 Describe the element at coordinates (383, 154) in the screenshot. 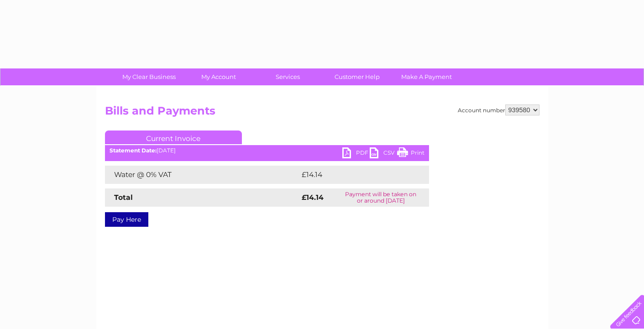

I see `a: CSV` at that location.